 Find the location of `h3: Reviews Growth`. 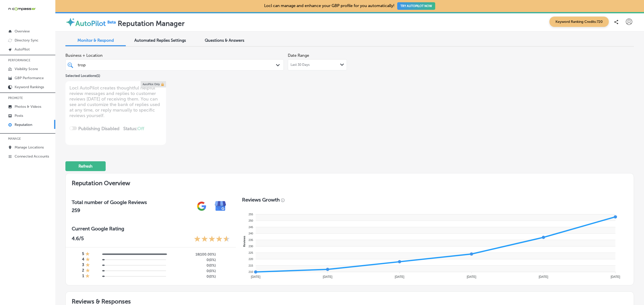

h3: Reviews Growth is located at coordinates (261, 200).